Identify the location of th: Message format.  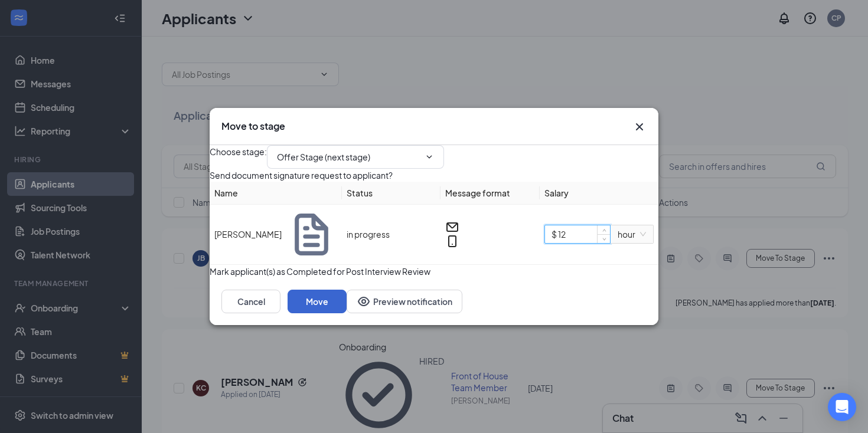
(490, 193).